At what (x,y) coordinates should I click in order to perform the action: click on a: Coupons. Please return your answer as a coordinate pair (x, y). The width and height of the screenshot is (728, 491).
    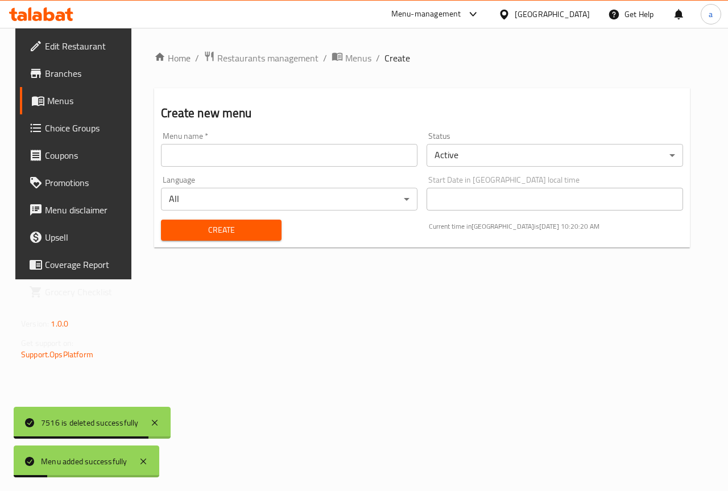
    Looking at the image, I should click on (79, 155).